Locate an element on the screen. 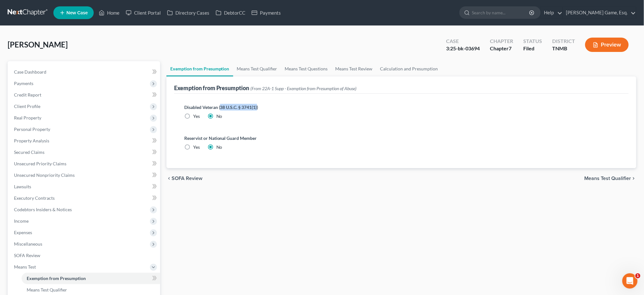 The image size is (644, 295). a: Executory Contracts is located at coordinates (85, 198).